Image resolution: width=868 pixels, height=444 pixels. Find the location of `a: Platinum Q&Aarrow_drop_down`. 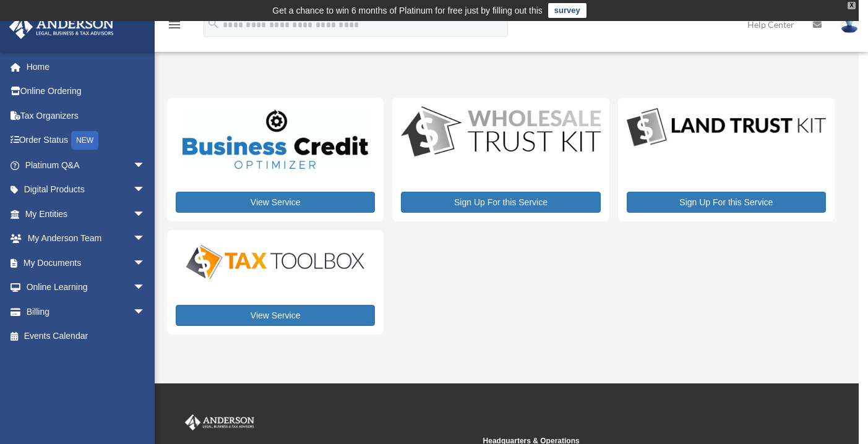

a: Platinum Q&Aarrow_drop_down is located at coordinates (86, 165).